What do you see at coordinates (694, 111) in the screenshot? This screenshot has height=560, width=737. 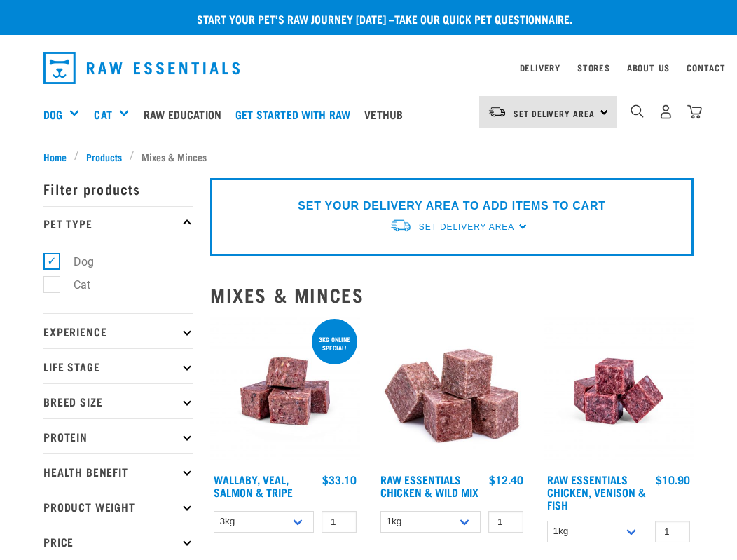 I see `img: home-icon@2x.png` at bounding box center [694, 111].